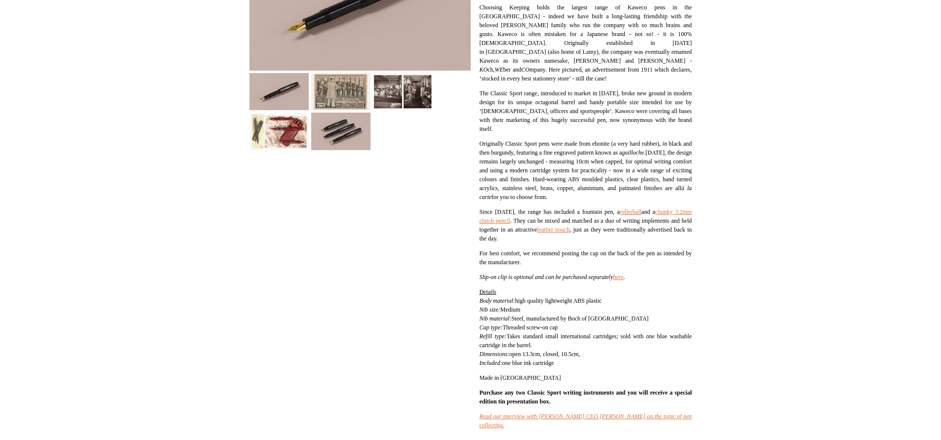 Image resolution: width=941 pixels, height=440 pixels. I want to click on i: Cap type:, so click(491, 328).